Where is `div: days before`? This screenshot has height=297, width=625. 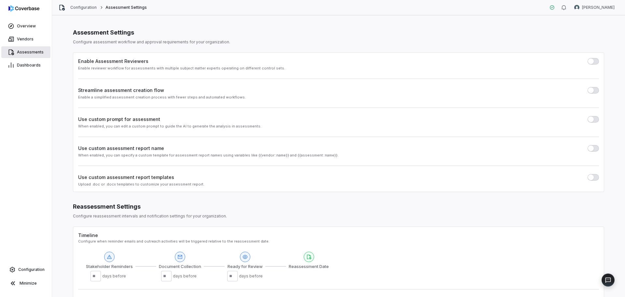 div: days before is located at coordinates (251, 276).